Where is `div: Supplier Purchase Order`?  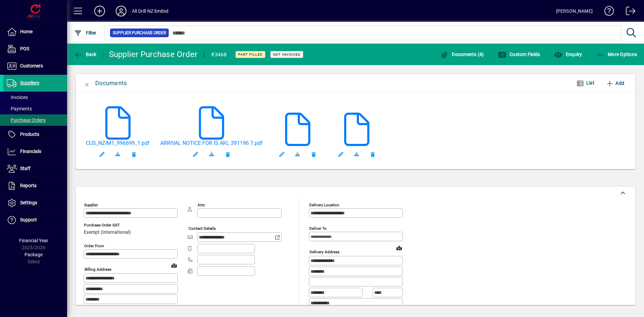
div: Supplier Purchase Order is located at coordinates (153, 55).